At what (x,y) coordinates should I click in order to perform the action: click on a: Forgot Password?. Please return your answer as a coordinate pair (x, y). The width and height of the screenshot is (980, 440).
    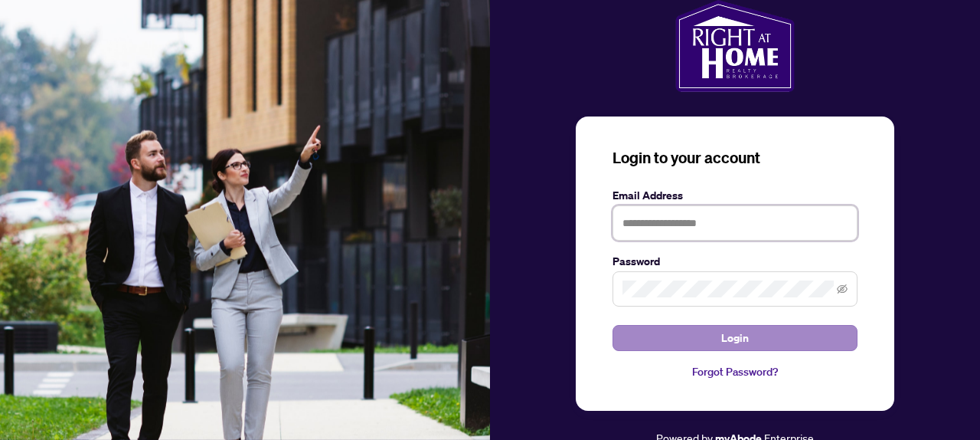
    Looking at the image, I should click on (735, 372).